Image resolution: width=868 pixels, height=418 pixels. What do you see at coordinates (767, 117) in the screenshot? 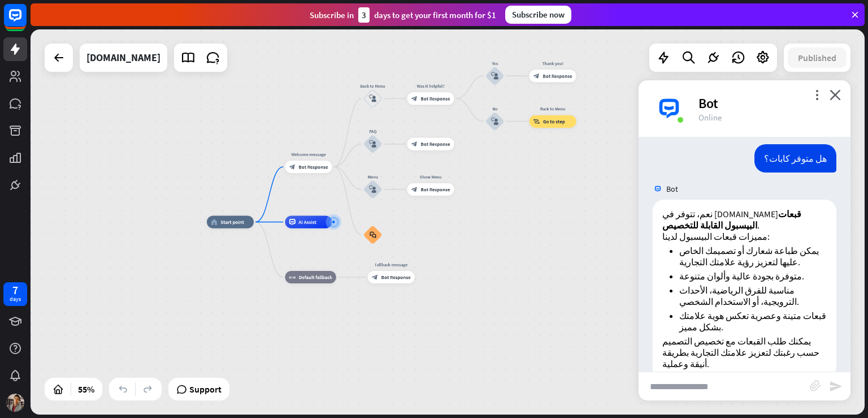
I see `div: Online` at bounding box center [767, 117].